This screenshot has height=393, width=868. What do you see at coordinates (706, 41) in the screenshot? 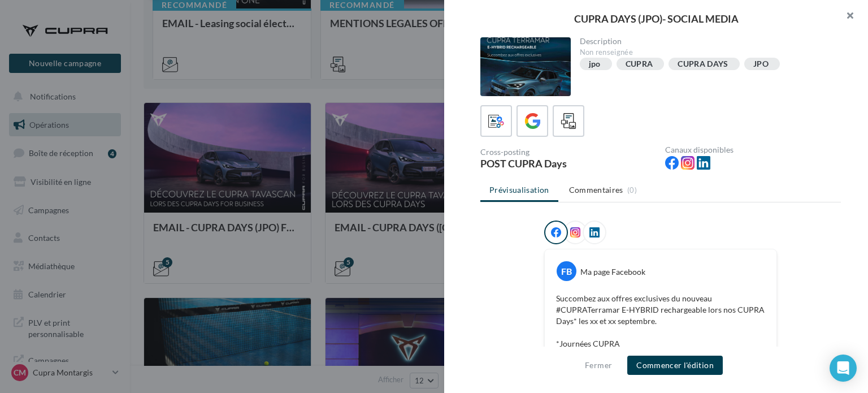
I see `div: Description` at bounding box center [706, 41].